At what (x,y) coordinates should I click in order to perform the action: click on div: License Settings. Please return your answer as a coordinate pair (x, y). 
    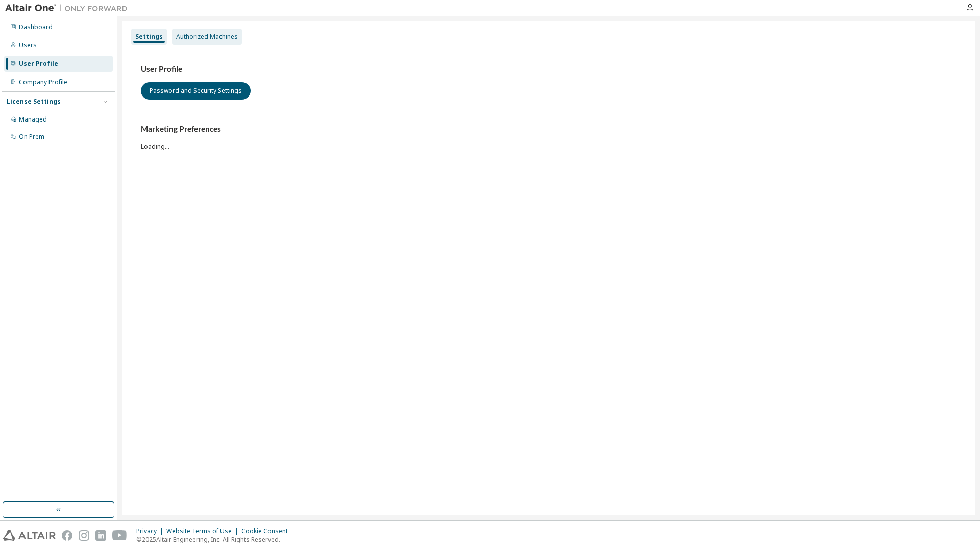
    Looking at the image, I should click on (34, 102).